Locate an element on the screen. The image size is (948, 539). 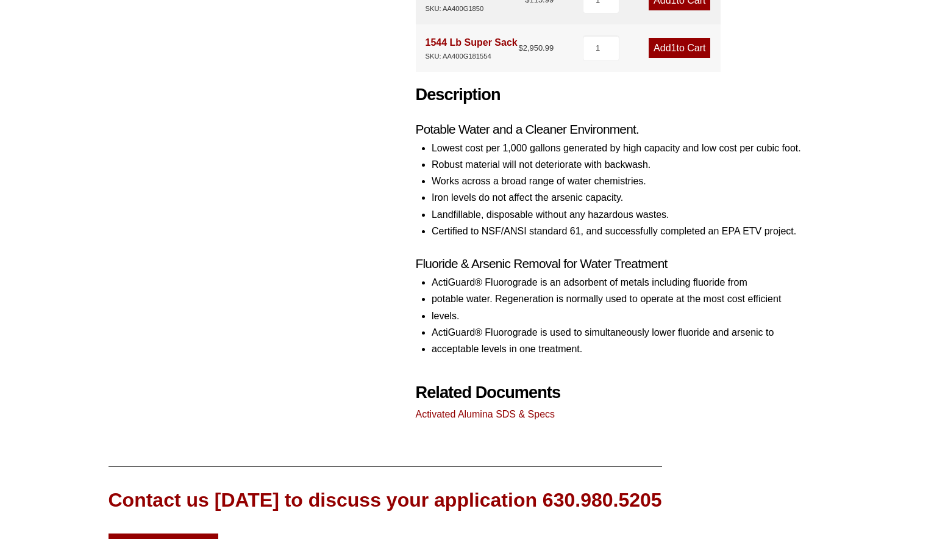
div: SKU: AA400G1850 is located at coordinates (455, 9).